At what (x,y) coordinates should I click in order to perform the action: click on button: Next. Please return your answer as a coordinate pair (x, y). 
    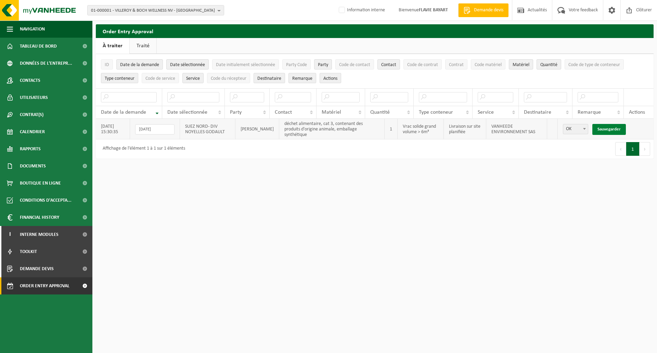
    Looking at the image, I should click on (644, 149).